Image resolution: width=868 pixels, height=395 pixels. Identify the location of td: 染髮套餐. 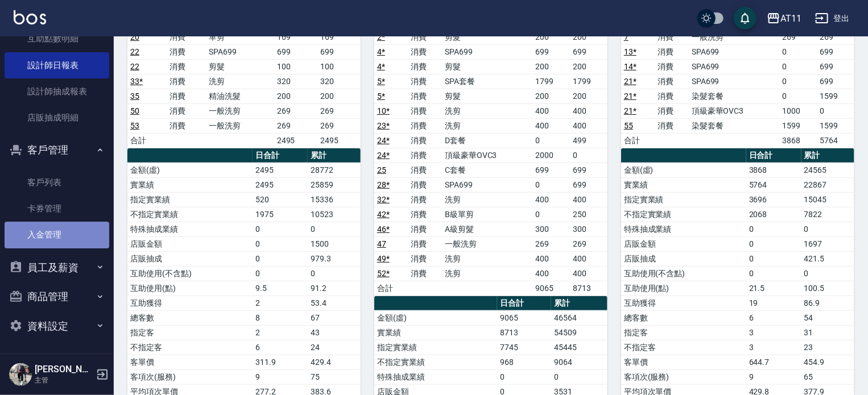
(734, 126).